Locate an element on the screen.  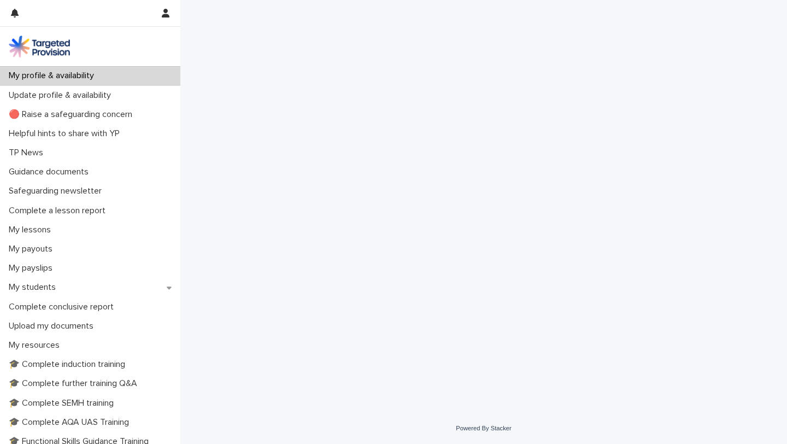
a: Powered By Stacker is located at coordinates (483, 428).